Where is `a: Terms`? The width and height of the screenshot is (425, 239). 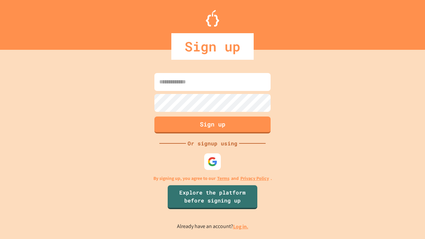 a: Terms is located at coordinates (223, 178).